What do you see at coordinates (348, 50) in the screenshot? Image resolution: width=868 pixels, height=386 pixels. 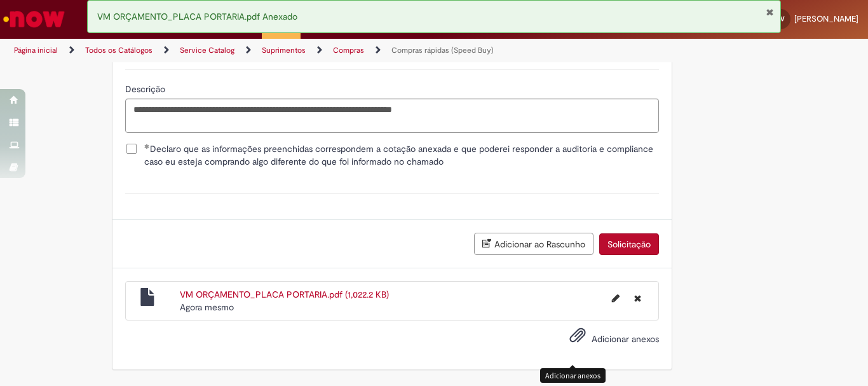 I see `a: Compras` at bounding box center [348, 50].